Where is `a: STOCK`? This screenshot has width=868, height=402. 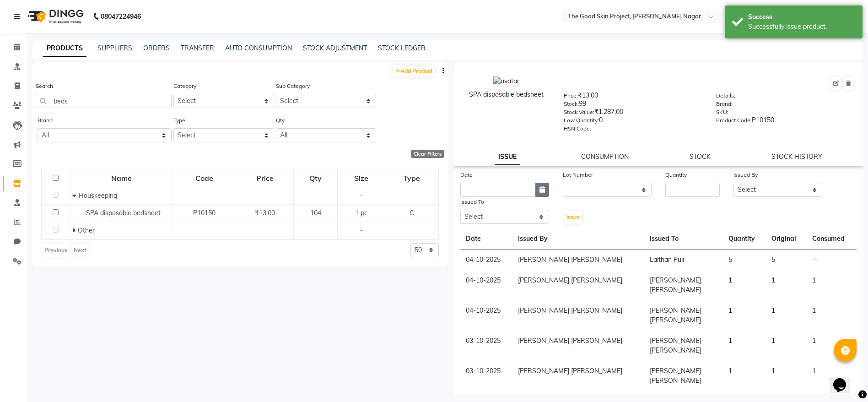
a: STOCK is located at coordinates (700, 156).